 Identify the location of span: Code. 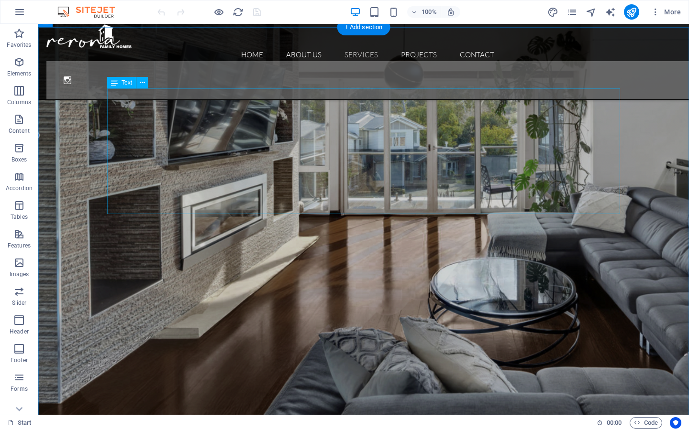
(646, 423).